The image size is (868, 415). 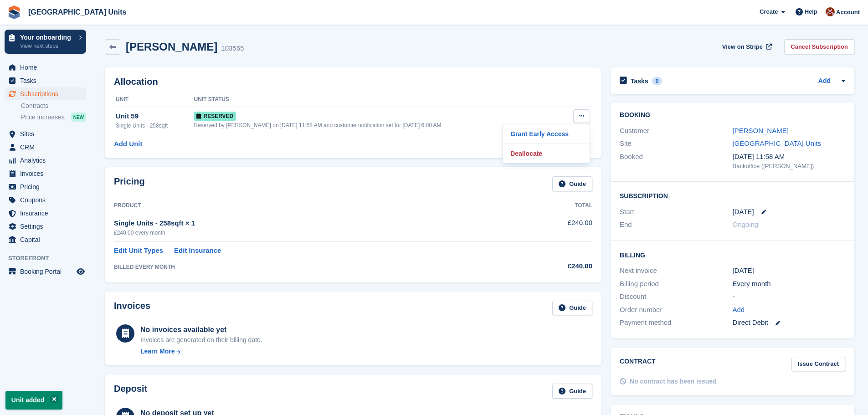 What do you see at coordinates (732, 196) in the screenshot?
I see `h2: Subscription` at bounding box center [732, 196].